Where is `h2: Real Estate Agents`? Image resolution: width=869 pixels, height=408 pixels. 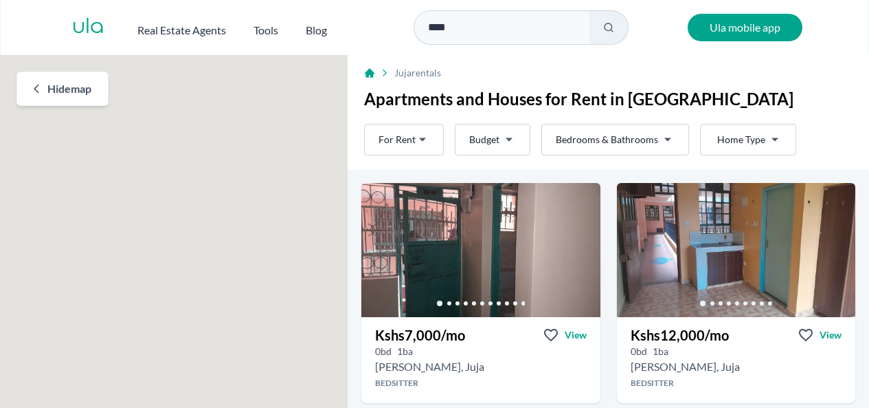
h2: Real Estate Agents is located at coordinates (181, 30).